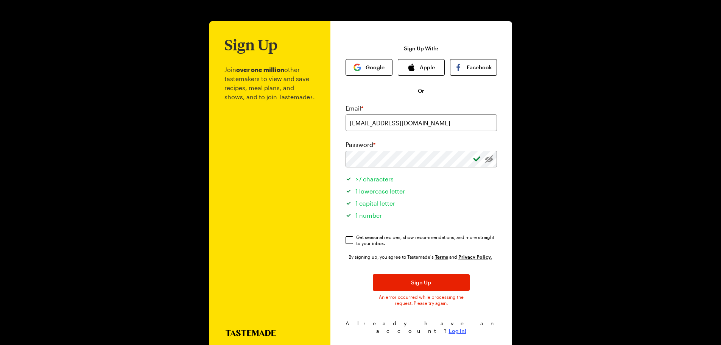 This screenshot has width=721, height=345. What do you see at coordinates (369, 67) in the screenshot?
I see `button: Google` at bounding box center [369, 67].